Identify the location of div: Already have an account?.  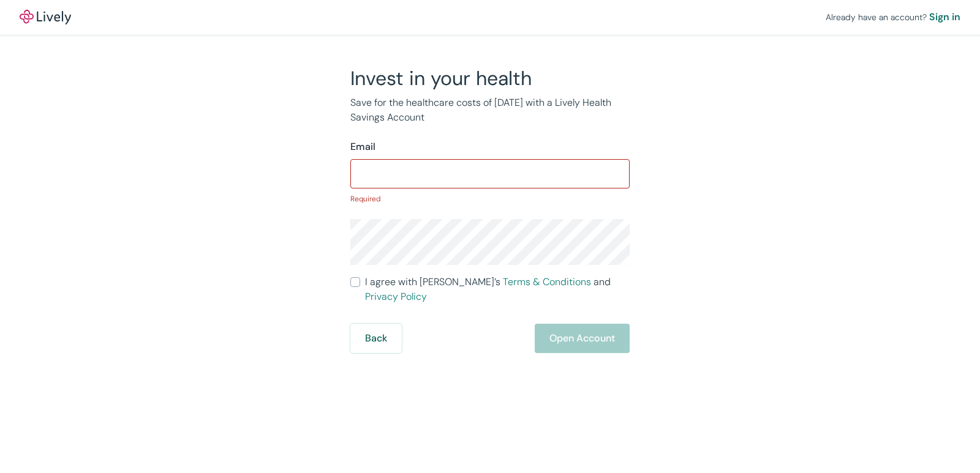
(893, 17).